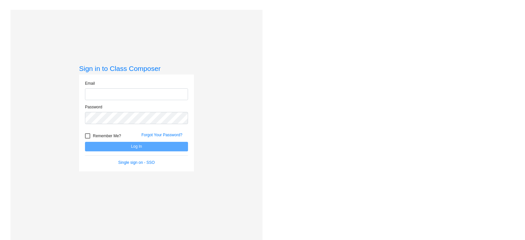  Describe the element at coordinates (136, 162) in the screenshot. I see `a: Single sign on - SSO` at that location.